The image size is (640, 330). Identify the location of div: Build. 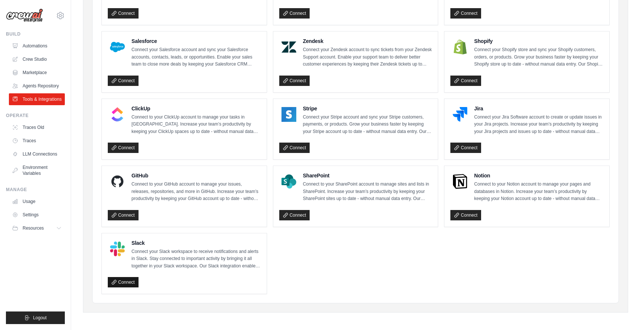
(35, 34).